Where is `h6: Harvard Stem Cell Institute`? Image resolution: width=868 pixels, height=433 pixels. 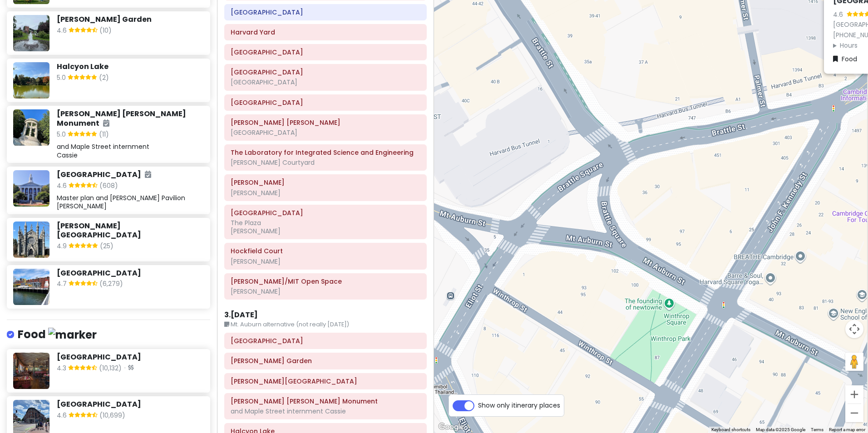
h6: Harvard Stem Cell Institute is located at coordinates (325, 72).